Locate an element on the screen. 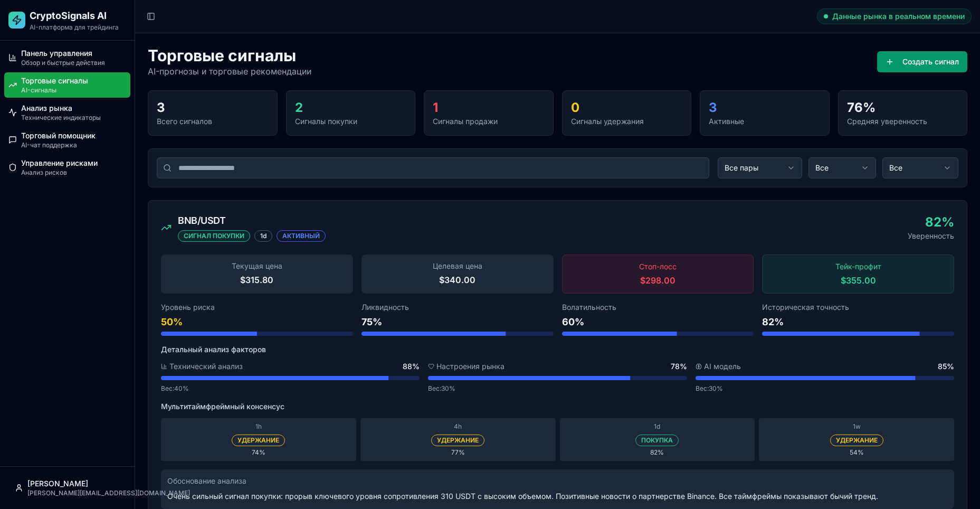 The image size is (980, 509). div: Сигналы удержания is located at coordinates (627, 121).